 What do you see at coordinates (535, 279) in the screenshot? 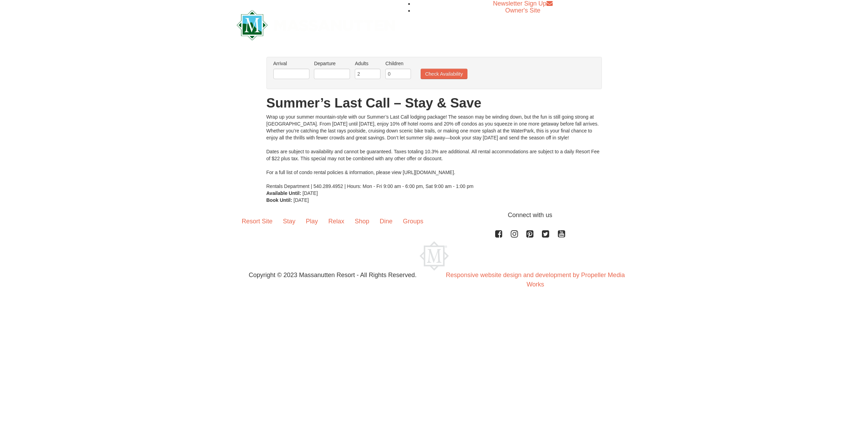
I see `a: Responsive website design and development by Propeller Media Works` at bounding box center [535, 279].